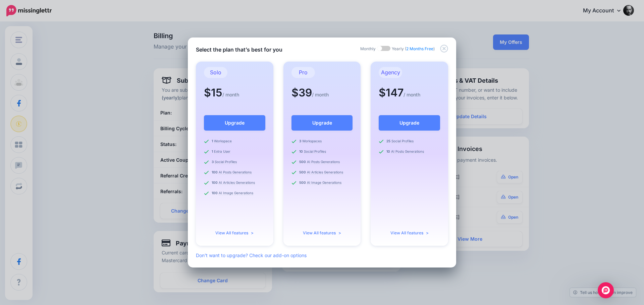 The image size is (644, 305). Describe the element at coordinates (234, 152) in the screenshot. I see `p: The number of additional team members you can invite to collaborate with and access your Missingl...` at that location.